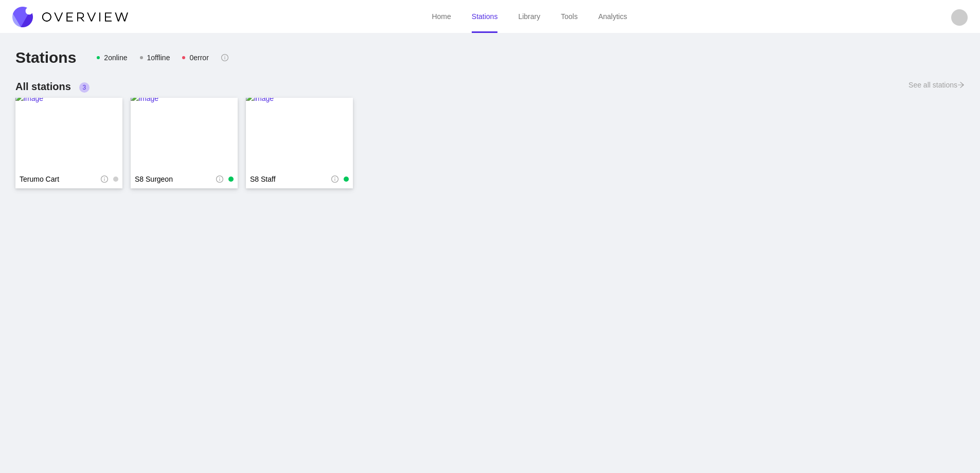 This screenshot has width=980, height=473. Describe the element at coordinates (46, 58) in the screenshot. I see `h2: Stations` at that location.